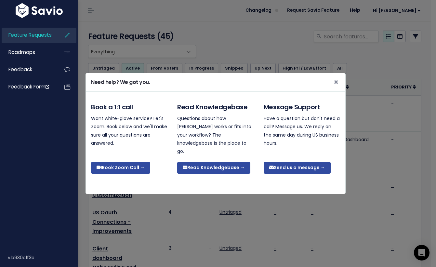 The width and height of the screenshot is (436, 267). Describe the element at coordinates (29, 86) in the screenshot. I see `span: Feedback form` at that location.